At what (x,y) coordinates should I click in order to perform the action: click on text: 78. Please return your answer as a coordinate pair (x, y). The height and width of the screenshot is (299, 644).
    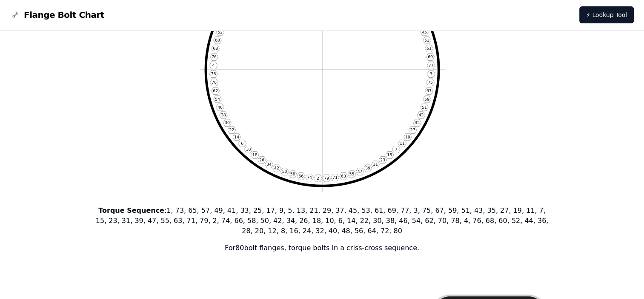
    Looking at the image, I should click on (214, 74).